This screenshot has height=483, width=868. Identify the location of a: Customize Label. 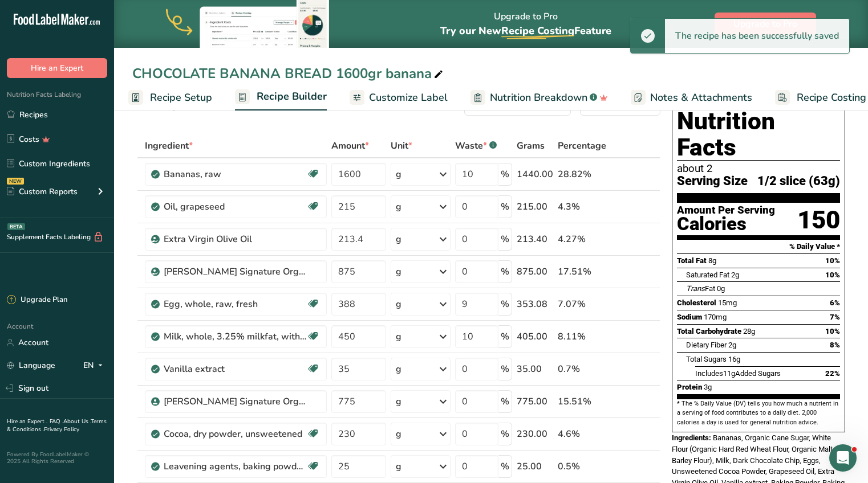
(399, 98).